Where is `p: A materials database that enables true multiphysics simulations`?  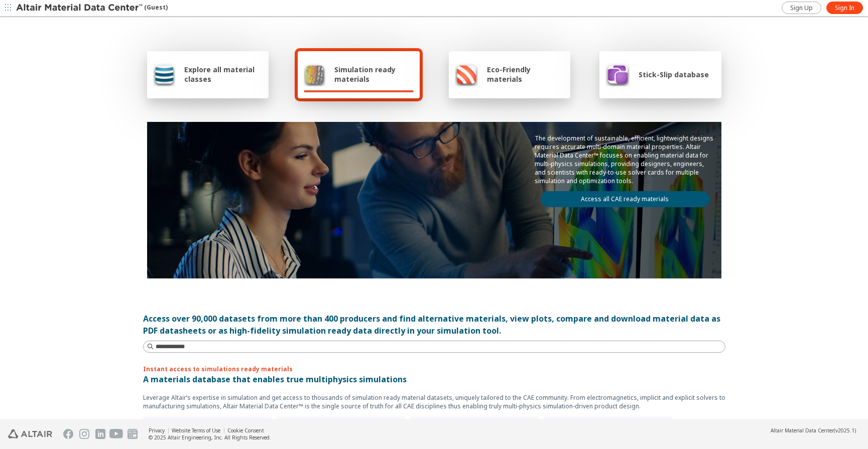 p: A materials database that enables true multiphysics simulations is located at coordinates (434, 379).